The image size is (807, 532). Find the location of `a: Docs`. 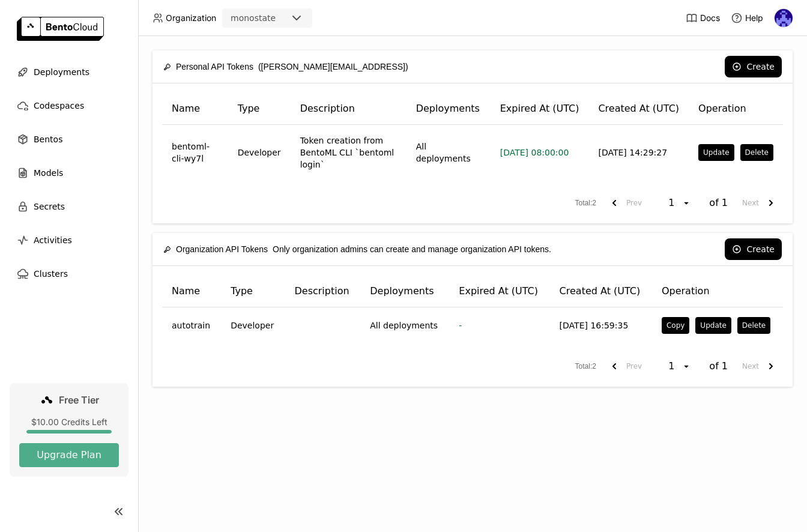

a: Docs is located at coordinates (703, 18).